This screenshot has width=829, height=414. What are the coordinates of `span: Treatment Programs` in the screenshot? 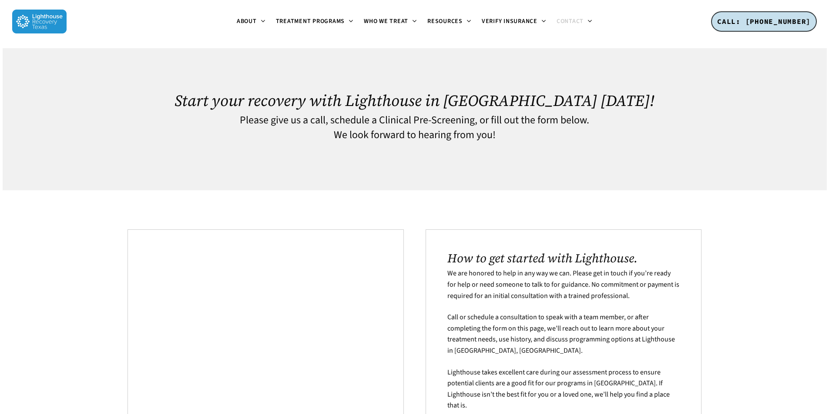 It's located at (310, 21).